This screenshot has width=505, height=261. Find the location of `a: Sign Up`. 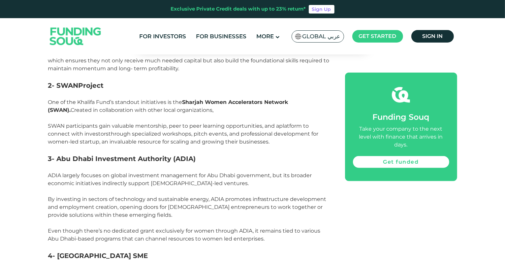

a: Sign Up is located at coordinates (322, 9).